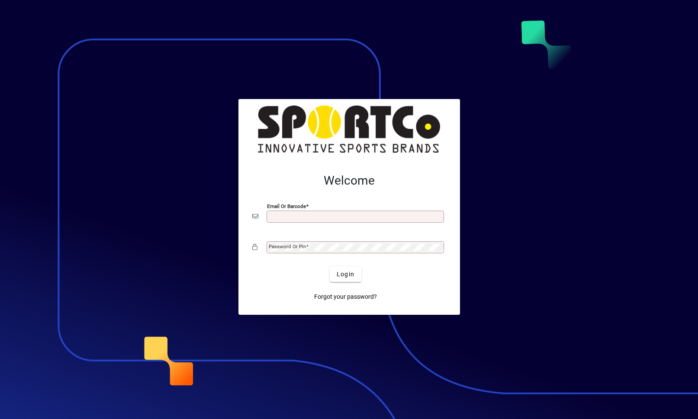  I want to click on span: Login, so click(345, 274).